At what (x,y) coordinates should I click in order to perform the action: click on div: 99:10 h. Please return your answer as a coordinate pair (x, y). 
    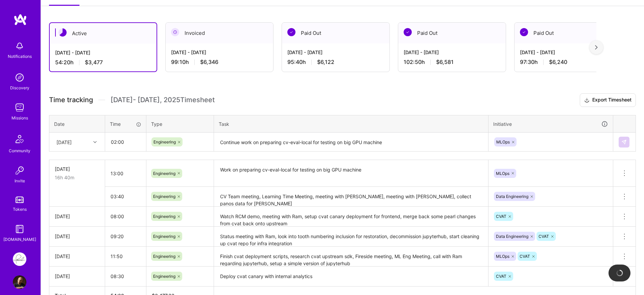
    Looking at the image, I should click on (220, 62).